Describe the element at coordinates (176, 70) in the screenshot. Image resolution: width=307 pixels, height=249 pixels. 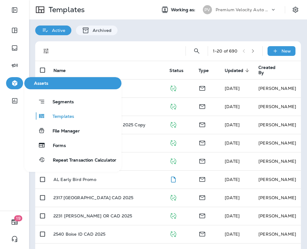
I see `span: Status` at that location.